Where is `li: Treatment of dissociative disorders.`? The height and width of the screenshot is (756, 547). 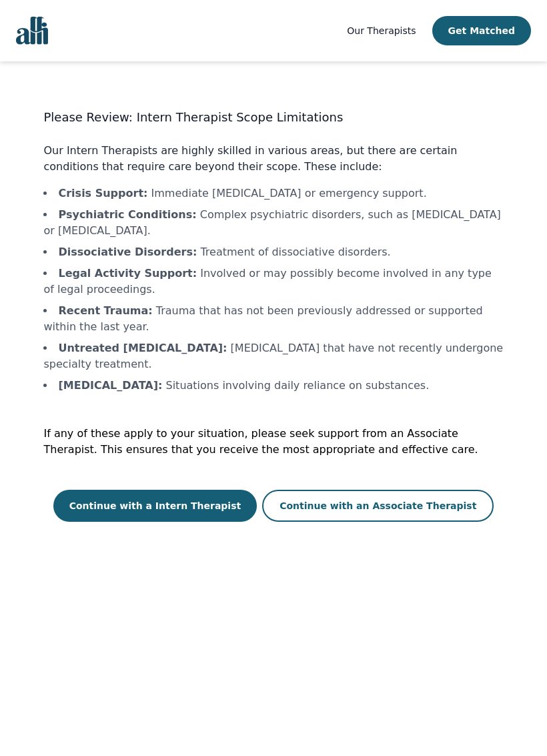
li: Treatment of dissociative disorders. is located at coordinates (273, 252).